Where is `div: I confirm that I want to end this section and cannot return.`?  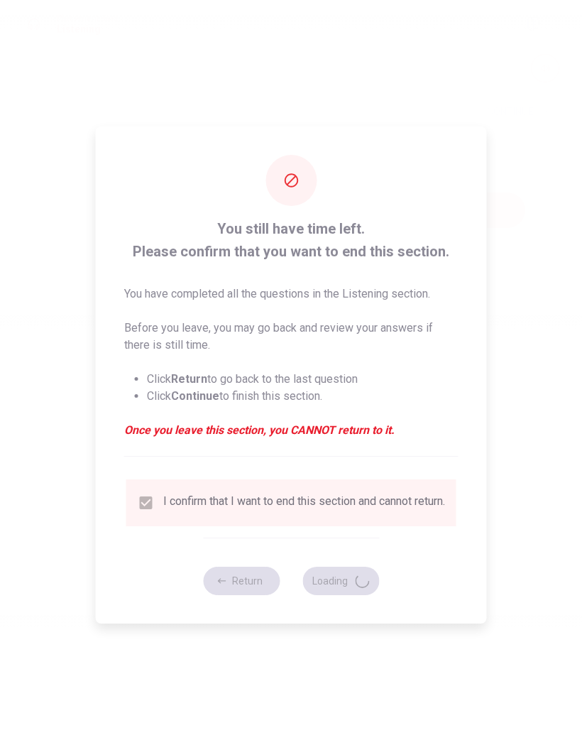
div: I confirm that I want to end this section and cannot return. is located at coordinates (304, 503).